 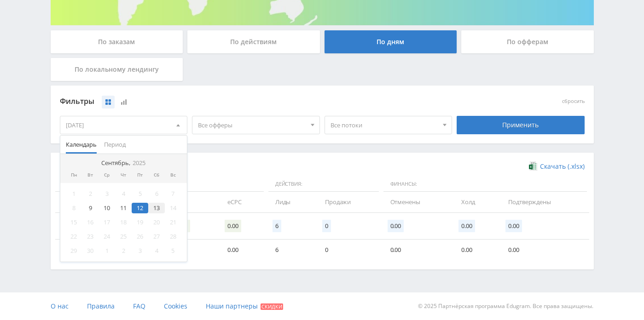 What do you see at coordinates (256, 102) in the screenshot?
I see `div: Фильтры` at bounding box center [256, 102].